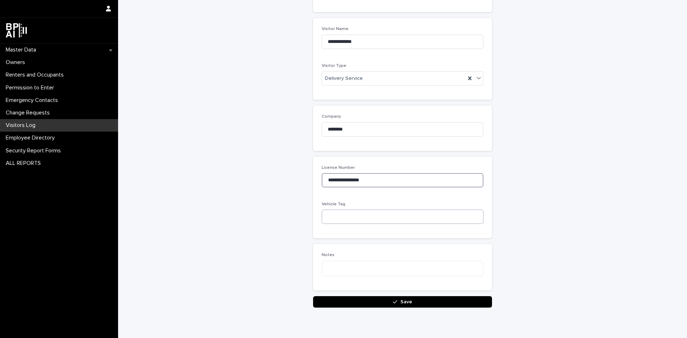 This screenshot has width=687, height=338. I want to click on p: Employee Directory, so click(31, 138).